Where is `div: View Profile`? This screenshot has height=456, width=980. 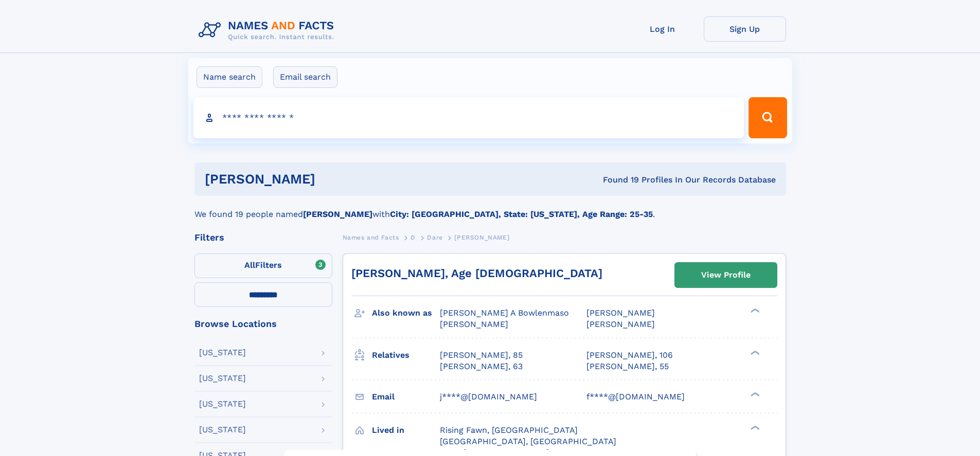
div: View Profile is located at coordinates (726, 276).